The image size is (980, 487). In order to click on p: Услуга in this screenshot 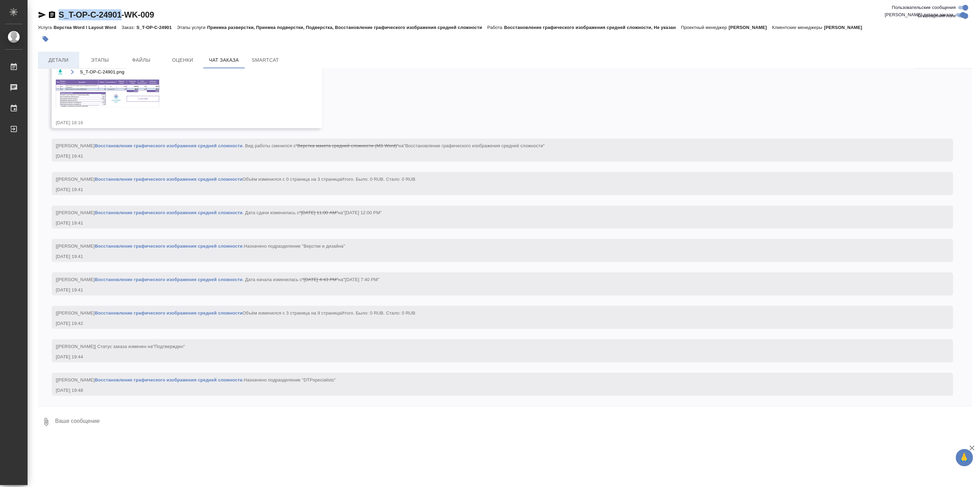, I will do `click(46, 27)`.